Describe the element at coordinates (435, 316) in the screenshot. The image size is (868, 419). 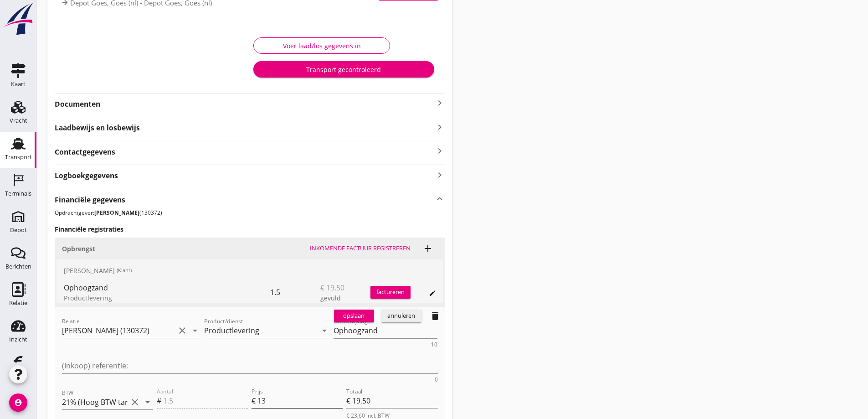
I see `i: delete` at that location.